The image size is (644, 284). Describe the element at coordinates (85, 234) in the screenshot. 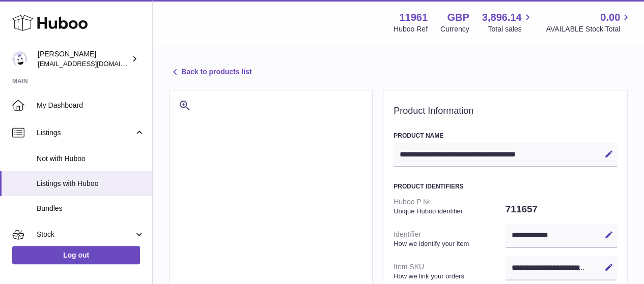

I see `span: Stock` at that location.